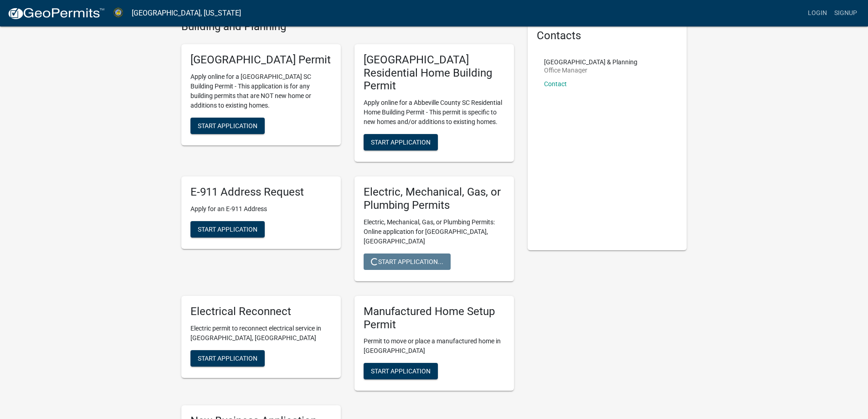 The width and height of the screenshot is (868, 419). Describe the element at coordinates (407, 261) in the screenshot. I see `button: Start Application...` at that location.